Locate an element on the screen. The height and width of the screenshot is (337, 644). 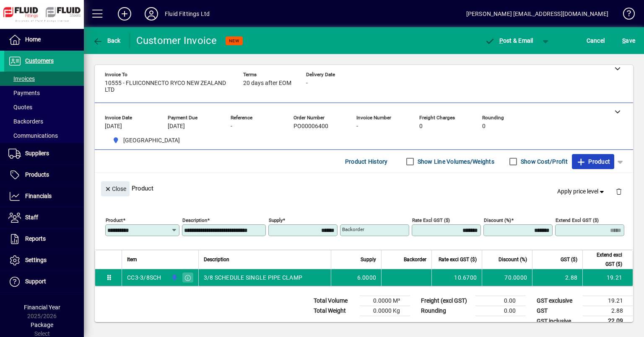
button: Close is located at coordinates (115, 189).